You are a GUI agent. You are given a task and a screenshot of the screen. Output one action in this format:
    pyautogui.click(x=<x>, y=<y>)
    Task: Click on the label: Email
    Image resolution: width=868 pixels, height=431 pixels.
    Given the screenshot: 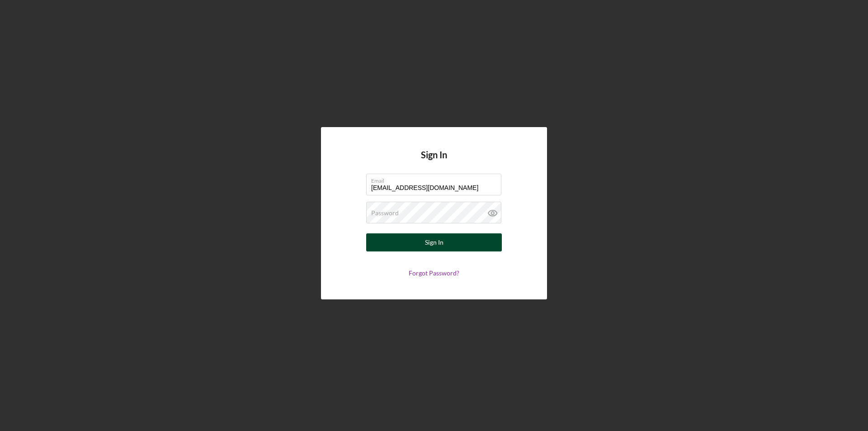 What is the action you would take?
    pyautogui.click(x=436, y=179)
    